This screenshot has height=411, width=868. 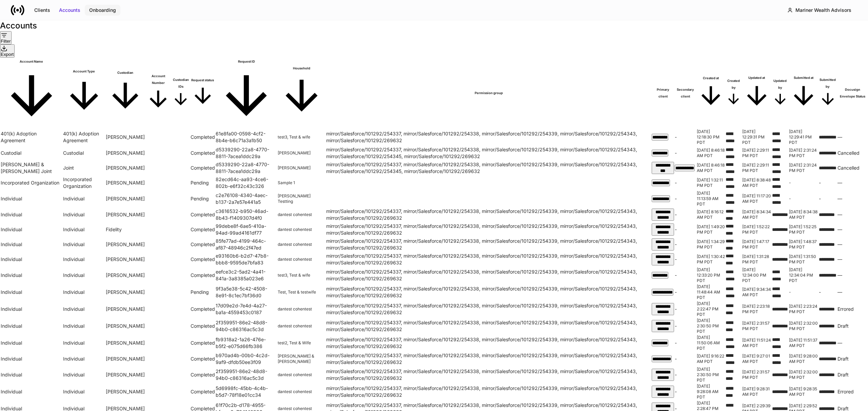 I want to click on td: 2ac17ab9-4a90-4859-9c51-40780933fbf9, so click(x=663, y=199).